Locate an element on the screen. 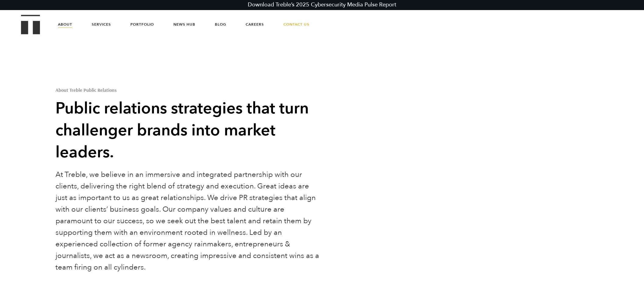  a: Blog is located at coordinates (220, 24).